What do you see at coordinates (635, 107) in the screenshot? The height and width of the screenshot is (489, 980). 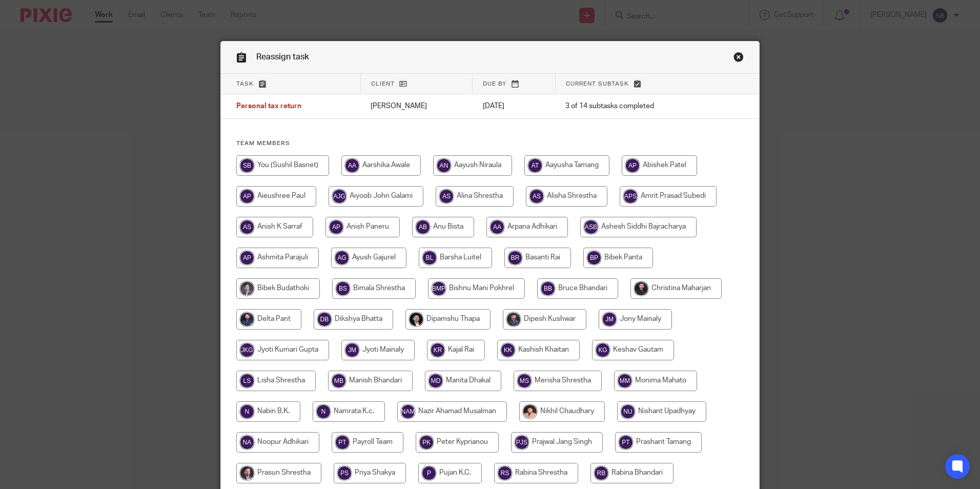 I see `td: 3 of 14 subtasks completed` at bounding box center [635, 107].